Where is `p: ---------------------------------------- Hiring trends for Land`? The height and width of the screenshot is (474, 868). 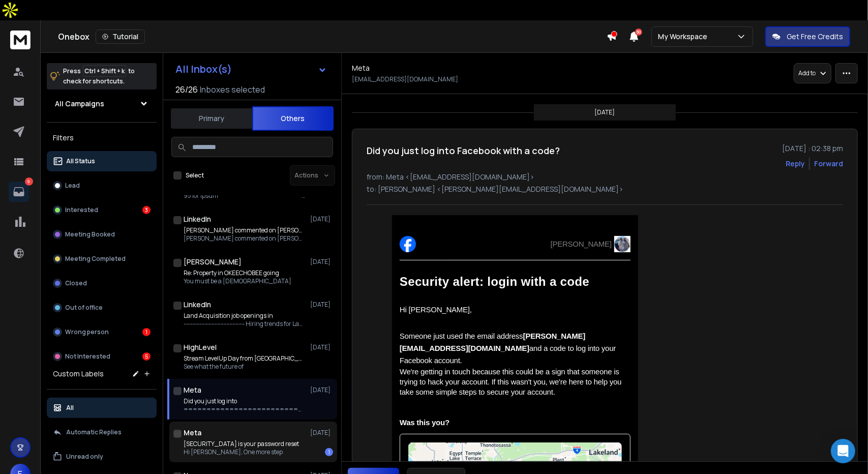
p: ---------------------------------------- Hiring trends for Land is located at coordinates (245, 324).